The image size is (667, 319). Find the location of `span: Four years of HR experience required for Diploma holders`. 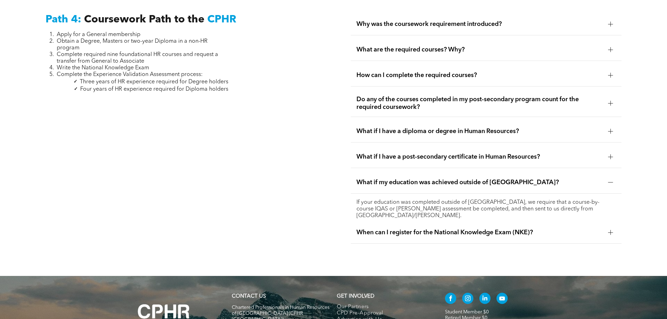

span: Four years of HR experience required for Diploma holders is located at coordinates (154, 89).